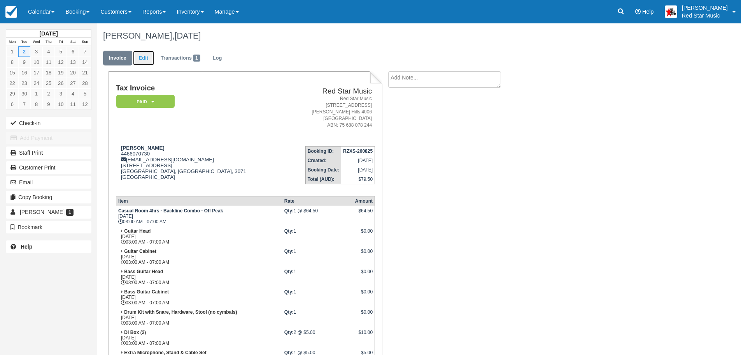 The height and width of the screenshot is (355, 741). What do you see at coordinates (318, 200) in the screenshot?
I see `th: Rate` at bounding box center [318, 200].